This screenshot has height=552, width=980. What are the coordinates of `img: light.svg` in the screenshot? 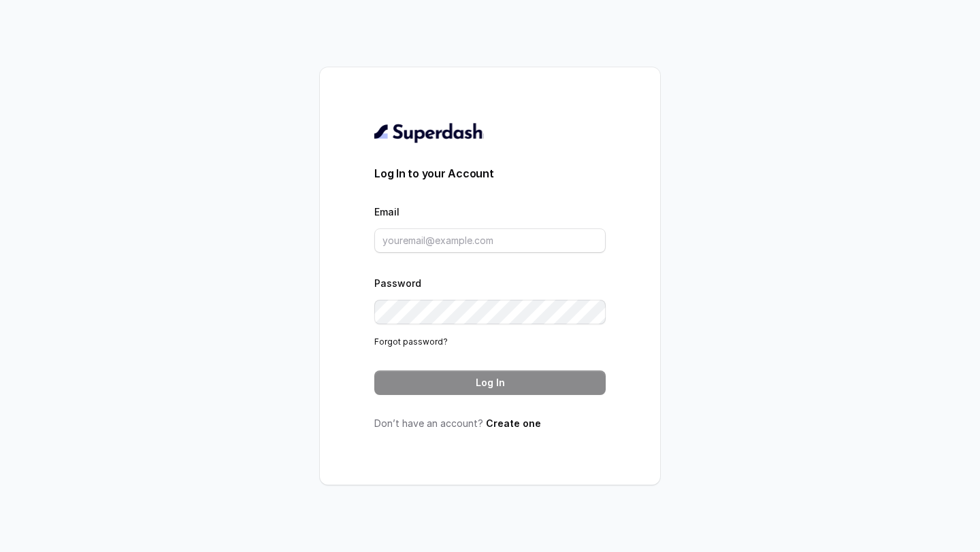 It's located at (429, 133).